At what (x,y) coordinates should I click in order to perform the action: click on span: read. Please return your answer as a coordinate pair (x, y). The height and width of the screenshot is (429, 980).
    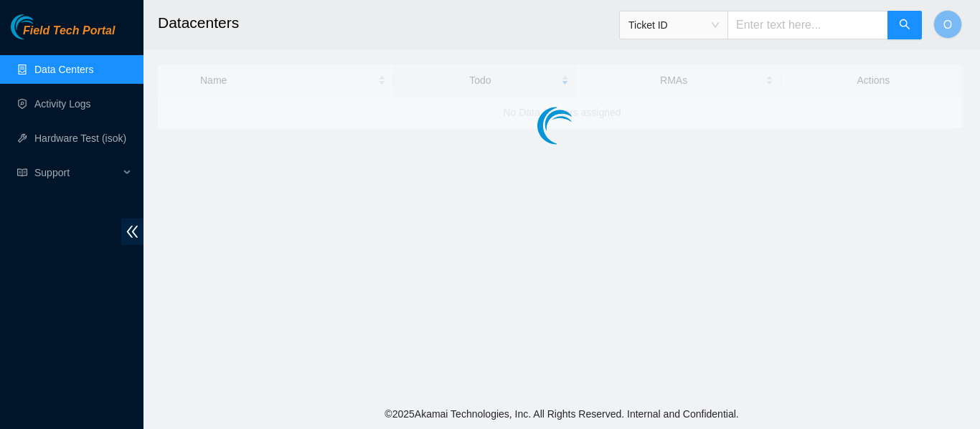
    Looking at the image, I should click on (22, 172).